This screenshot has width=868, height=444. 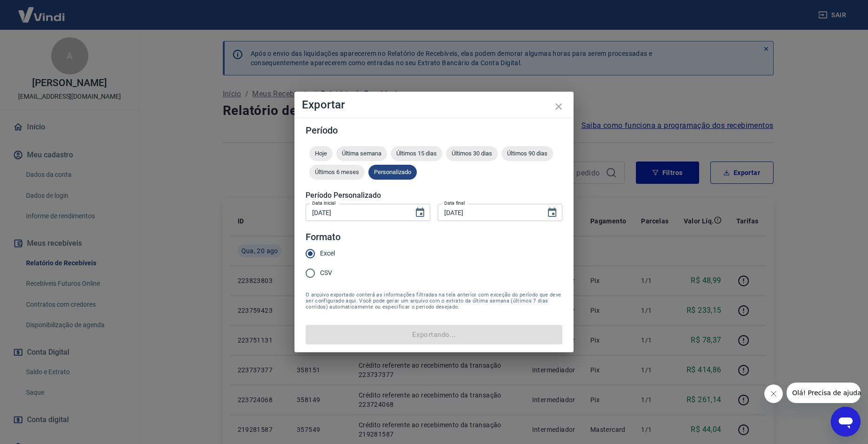 What do you see at coordinates (434, 104) in the screenshot?
I see `h4: Exportar` at bounding box center [434, 104].